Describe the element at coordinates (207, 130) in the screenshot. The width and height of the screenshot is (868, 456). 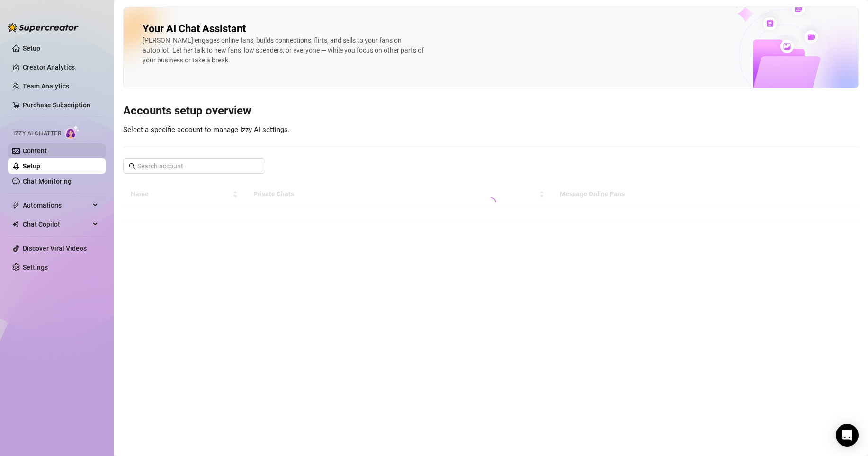
I see `span: Select a specific account to manage Izzy AI settings.` at that location.